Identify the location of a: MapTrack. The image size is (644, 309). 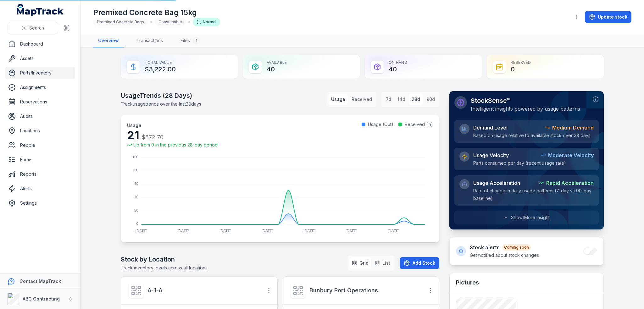
(40, 10).